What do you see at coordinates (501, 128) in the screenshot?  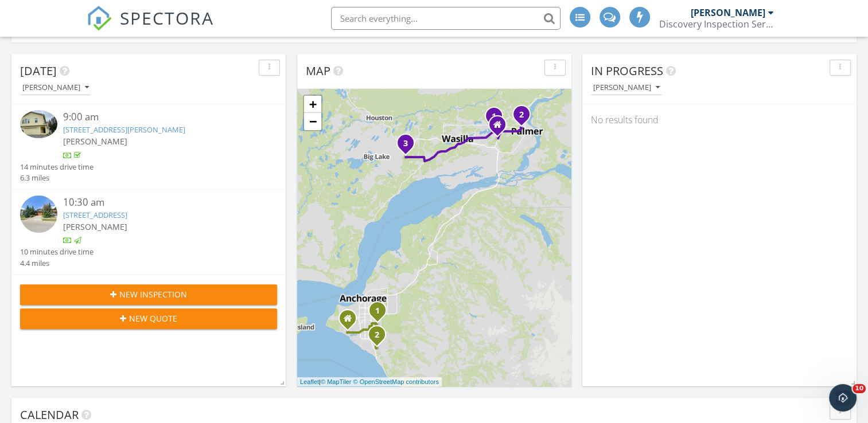 I see `div: 600 S Old Trunk Road, Palmer AK 99645` at bounding box center [501, 128].